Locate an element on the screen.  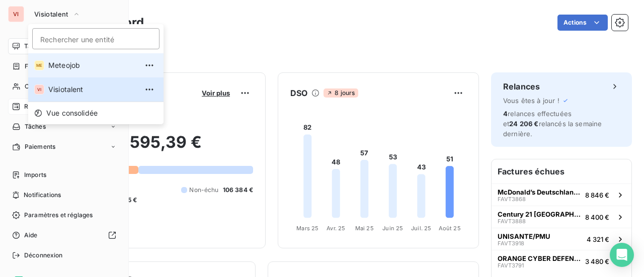
span: Meteojob is located at coordinates (93, 65).